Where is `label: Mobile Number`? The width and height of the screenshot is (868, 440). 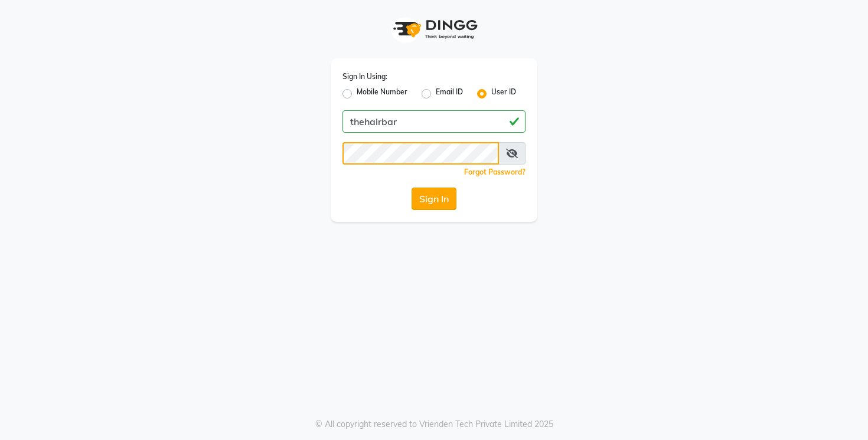 label: Mobile Number is located at coordinates (382, 94).